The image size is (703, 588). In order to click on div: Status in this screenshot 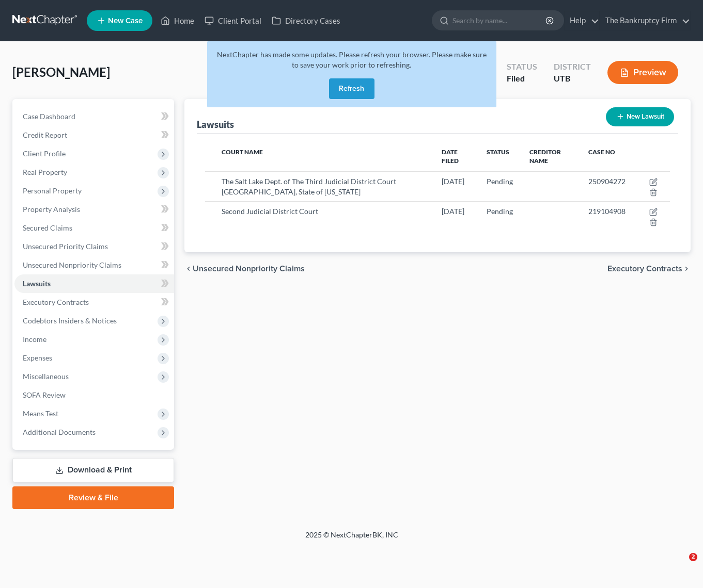, I will do `click(522, 67)`.